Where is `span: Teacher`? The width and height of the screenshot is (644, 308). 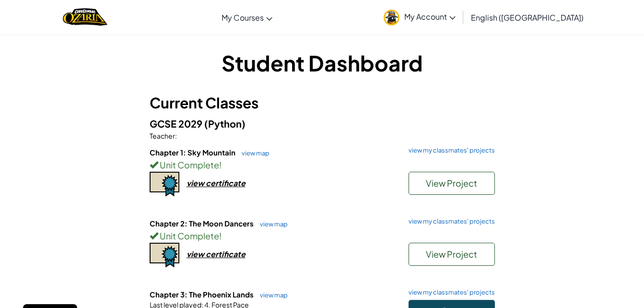 span: Teacher is located at coordinates (162, 136).